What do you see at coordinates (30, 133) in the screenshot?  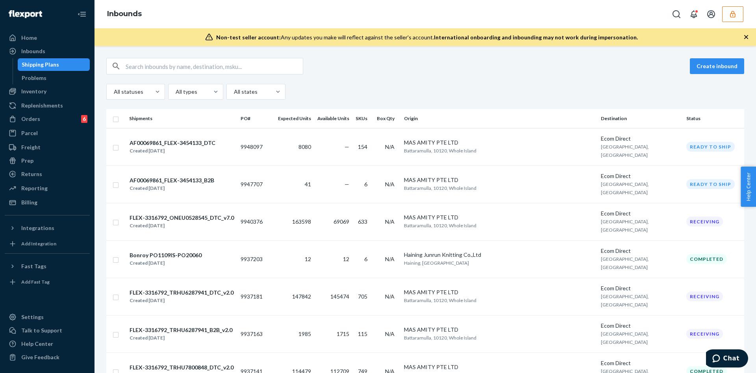 I see `div: Parcel` at bounding box center [30, 133].